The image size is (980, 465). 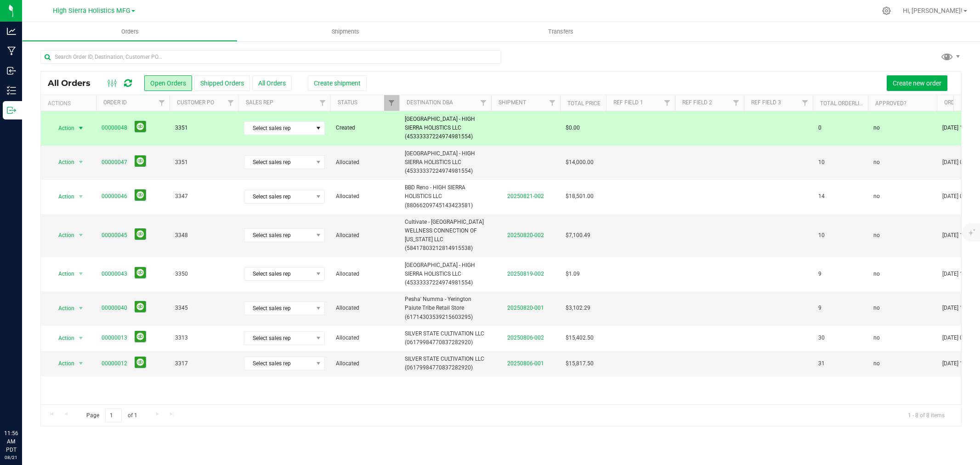 I want to click on a: 00000040, so click(x=115, y=308).